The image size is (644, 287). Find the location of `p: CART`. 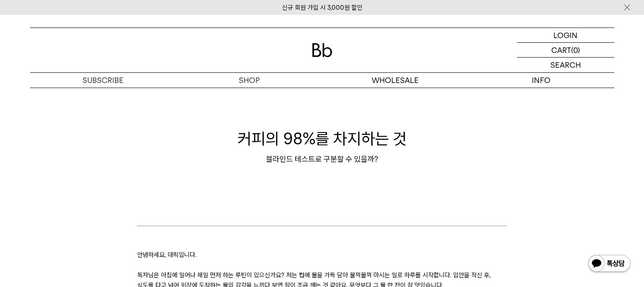

p: CART is located at coordinates (561, 50).